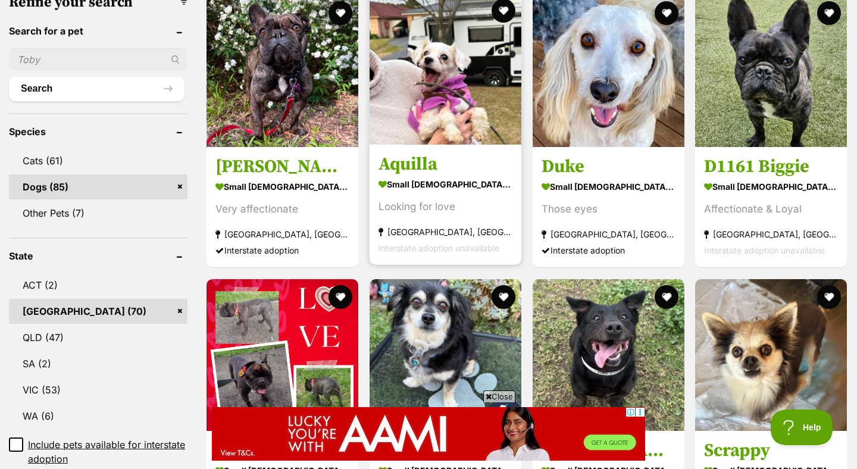 This screenshot has width=857, height=469. I want to click on header: State, so click(98, 256).